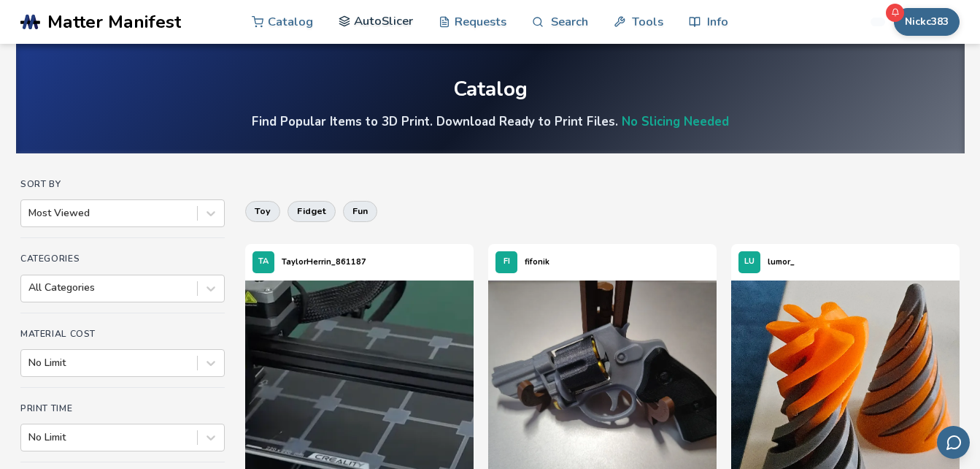 The height and width of the screenshot is (469, 980). What do you see at coordinates (122, 333) in the screenshot?
I see `h4: Material Cost` at bounding box center [122, 333].